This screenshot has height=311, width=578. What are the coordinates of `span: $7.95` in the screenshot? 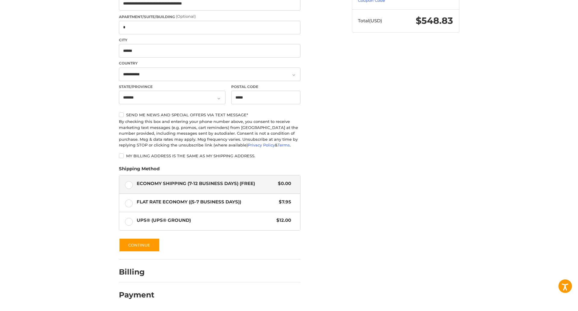 It's located at (283, 202).